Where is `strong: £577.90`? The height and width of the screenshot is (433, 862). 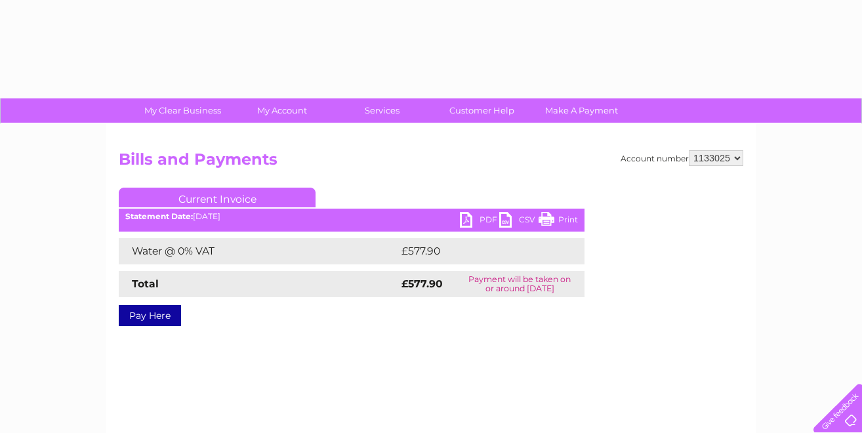
strong: £577.90 is located at coordinates (422, 283).